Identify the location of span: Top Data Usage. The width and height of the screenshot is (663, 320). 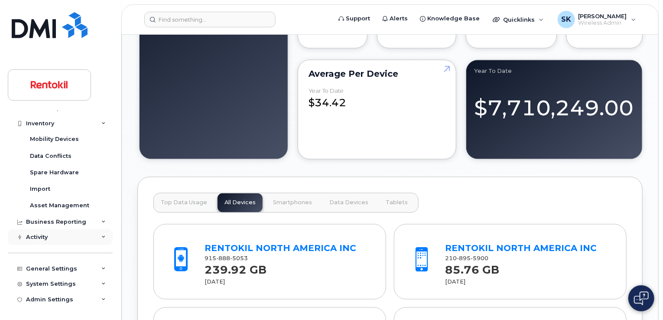
(184, 203).